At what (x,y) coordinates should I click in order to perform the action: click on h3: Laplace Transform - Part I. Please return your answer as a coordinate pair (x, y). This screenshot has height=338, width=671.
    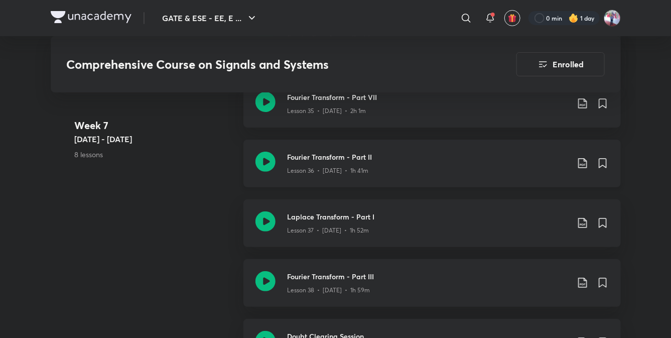
    Looking at the image, I should click on (428, 216).